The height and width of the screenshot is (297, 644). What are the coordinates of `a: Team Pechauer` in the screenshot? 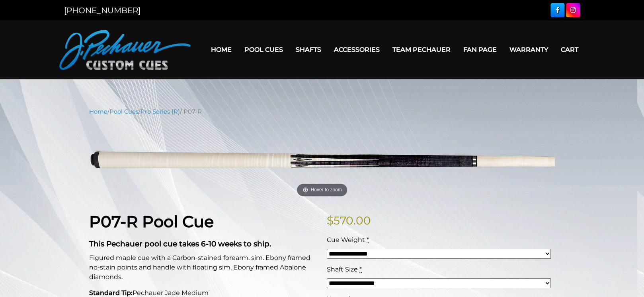 It's located at (421, 49).